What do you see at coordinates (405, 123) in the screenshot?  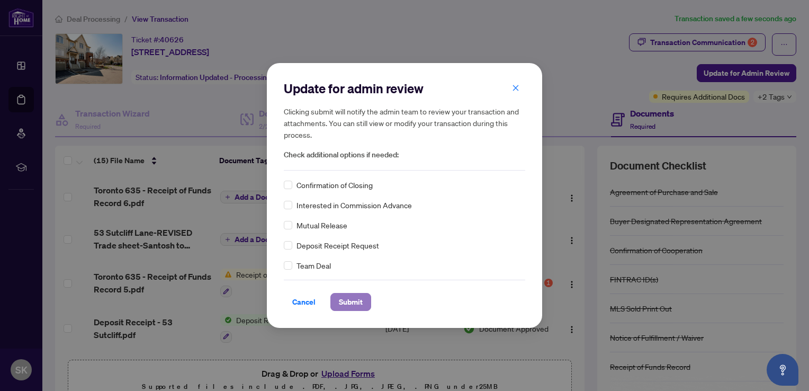 I see `h5: Clicking submit will notify the admin team to review your transaction and attachments. You can st...` at bounding box center [405, 123].